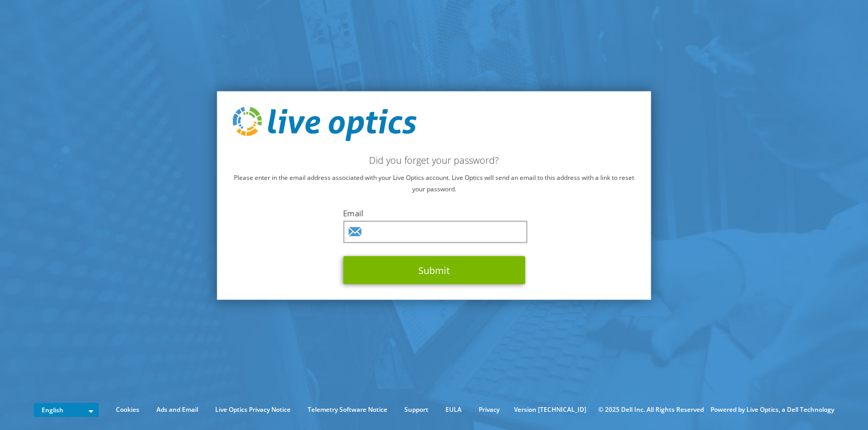 This screenshot has width=868, height=430. What do you see at coordinates (453, 410) in the screenshot?
I see `a: EULA` at bounding box center [453, 410].